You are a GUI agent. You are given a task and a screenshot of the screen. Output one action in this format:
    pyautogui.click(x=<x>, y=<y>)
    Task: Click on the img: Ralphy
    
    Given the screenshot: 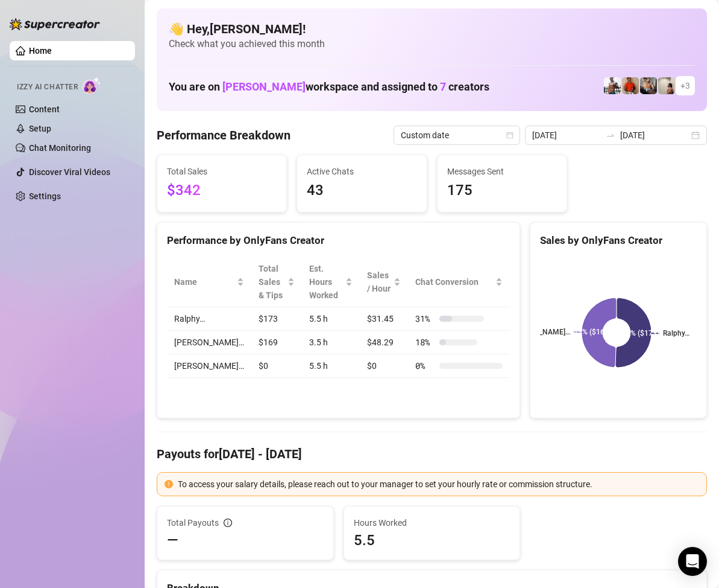 What is the action you would take?
    pyautogui.click(x=667, y=85)
    